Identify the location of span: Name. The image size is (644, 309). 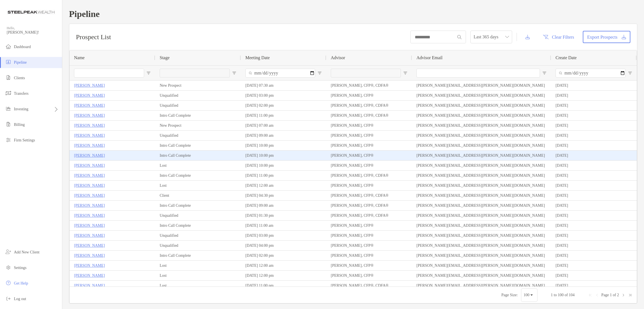
(79, 58).